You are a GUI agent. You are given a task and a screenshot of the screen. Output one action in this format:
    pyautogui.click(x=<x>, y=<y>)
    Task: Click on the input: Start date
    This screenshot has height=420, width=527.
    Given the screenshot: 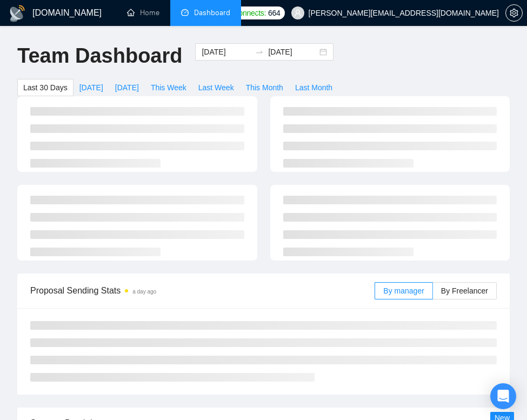 What is the action you would take?
    pyautogui.click(x=226, y=52)
    